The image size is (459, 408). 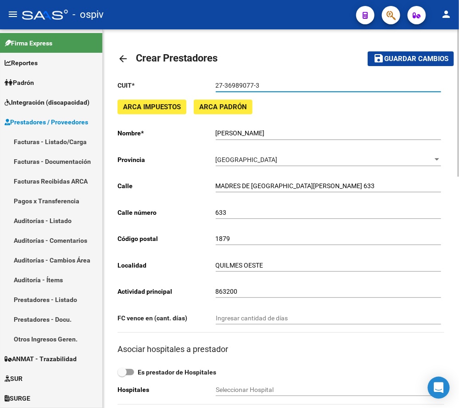 What do you see at coordinates (40, 359) in the screenshot?
I see `span: ANMAT - Trazabilidad` at bounding box center [40, 359].